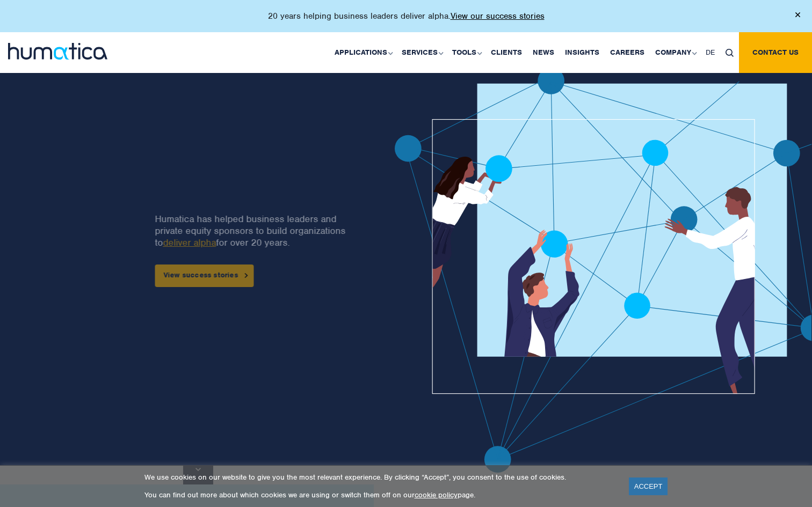  Describe the element at coordinates (204, 276) in the screenshot. I see `a: View success stories` at that location.